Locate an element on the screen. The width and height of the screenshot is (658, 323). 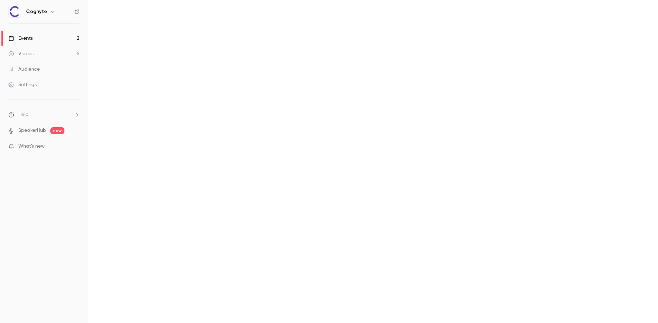
h6: Cognyte is located at coordinates (37, 12).